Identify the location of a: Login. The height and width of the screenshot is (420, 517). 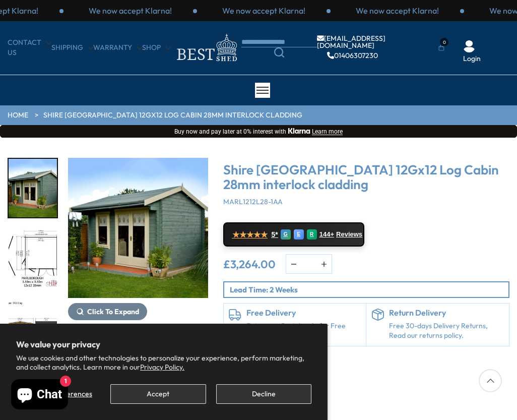
(472, 59).